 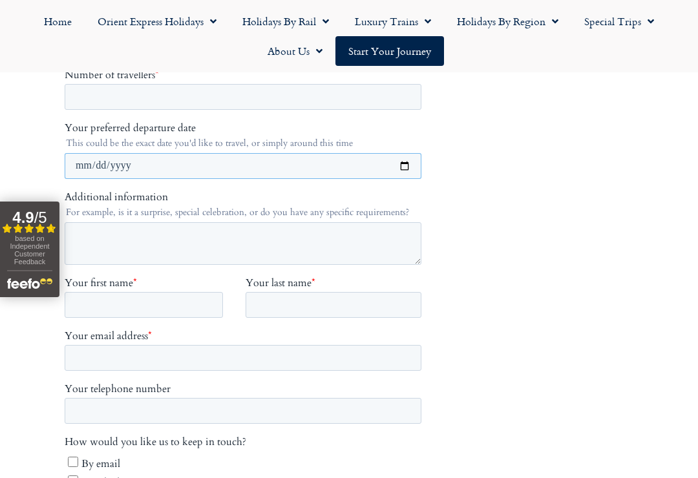 What do you see at coordinates (295, 51) in the screenshot?
I see `a: About Us` at bounding box center [295, 51].